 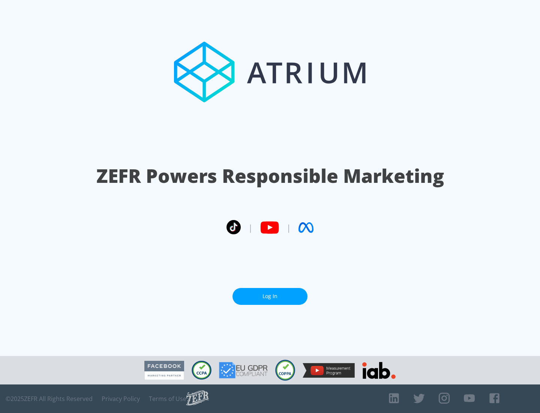 What do you see at coordinates (168, 398) in the screenshot?
I see `a: Terms of Use` at bounding box center [168, 398].